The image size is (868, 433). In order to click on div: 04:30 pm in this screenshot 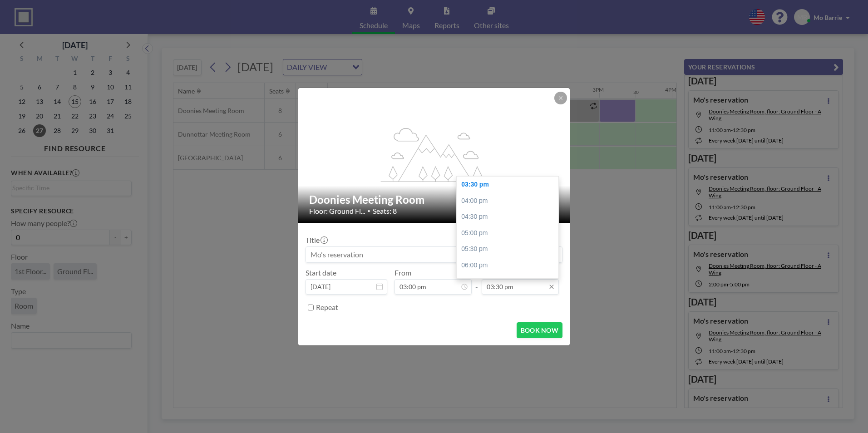, I will do `click(510, 217)`.